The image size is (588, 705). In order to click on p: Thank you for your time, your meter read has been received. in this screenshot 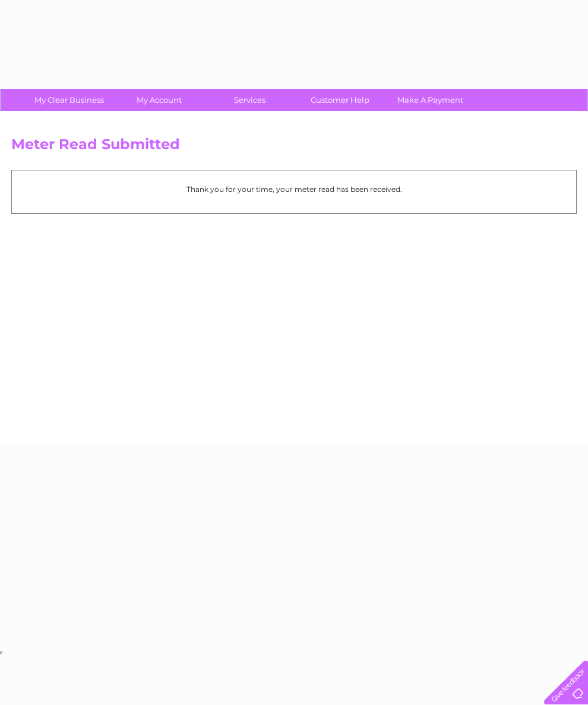, I will do `click(294, 189)`.